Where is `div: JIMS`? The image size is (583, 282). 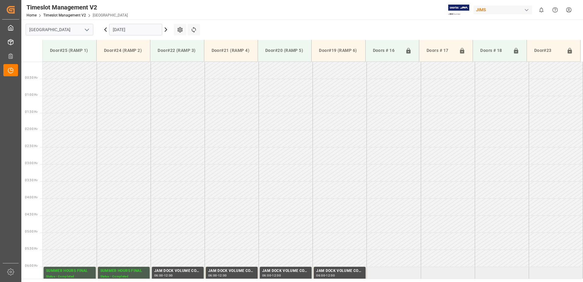
div: JIMS is located at coordinates (503, 10).